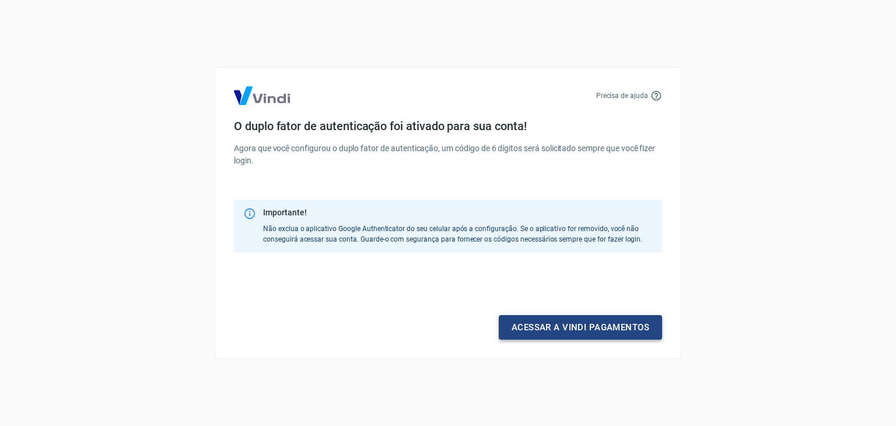 Image resolution: width=896 pixels, height=426 pixels. I want to click on img: Logo Vind, so click(262, 96).